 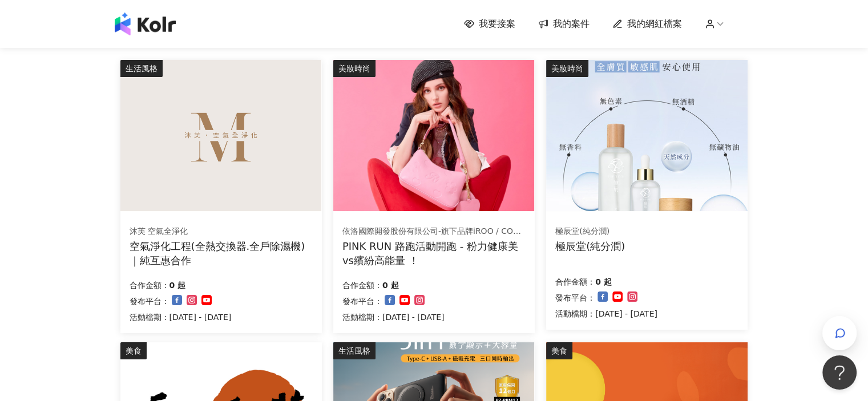 I want to click on span: 我的案件, so click(x=571, y=24).